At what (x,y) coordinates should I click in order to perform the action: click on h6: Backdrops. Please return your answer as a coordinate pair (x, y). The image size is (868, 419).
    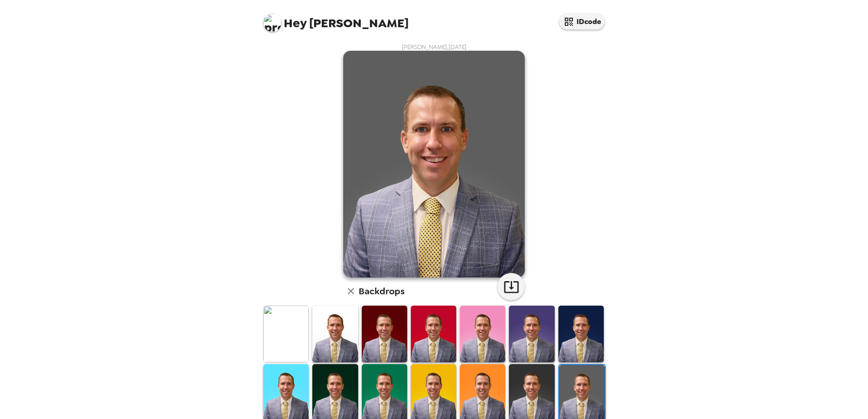
    Looking at the image, I should click on (381, 291).